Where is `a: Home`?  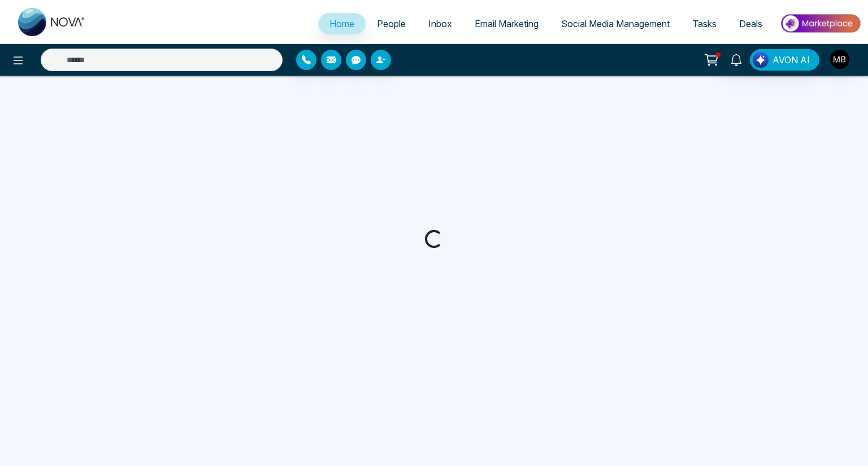
a: Home is located at coordinates (342, 24).